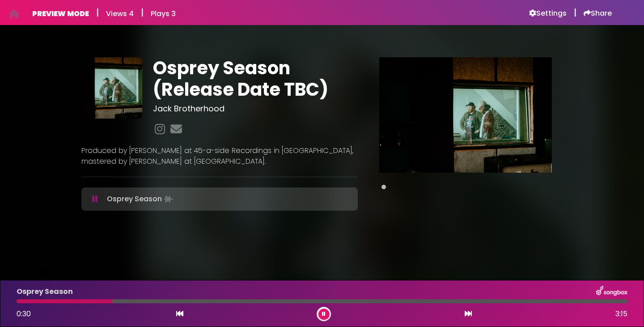 The image size is (644, 327). What do you see at coordinates (548, 14) in the screenshot?
I see `a: Settings` at bounding box center [548, 14].